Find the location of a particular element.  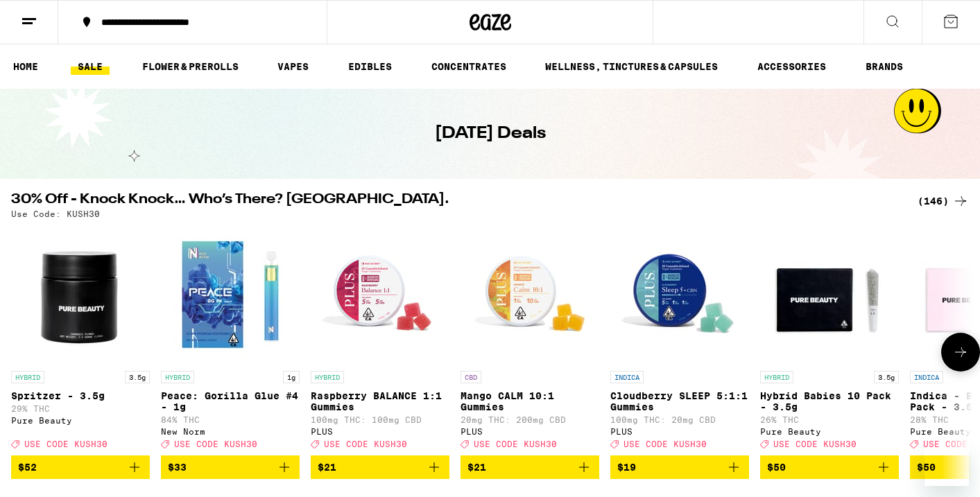

a: CONCENTRATES is located at coordinates (469, 66).